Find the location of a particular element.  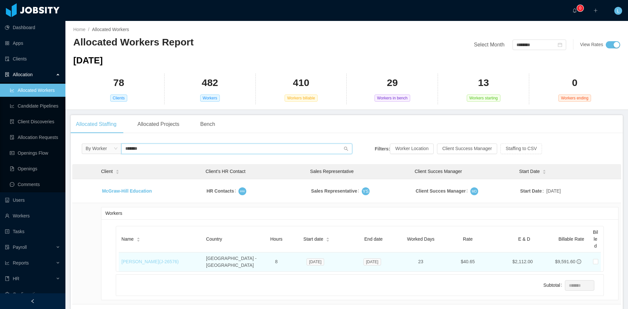

span: Allocated Workers is located at coordinates (110, 29).